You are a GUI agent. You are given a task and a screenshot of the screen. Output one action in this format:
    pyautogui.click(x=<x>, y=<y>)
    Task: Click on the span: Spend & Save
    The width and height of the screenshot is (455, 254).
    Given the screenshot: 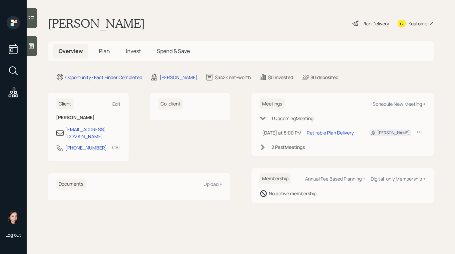 What is the action you would take?
    pyautogui.click(x=173, y=51)
    